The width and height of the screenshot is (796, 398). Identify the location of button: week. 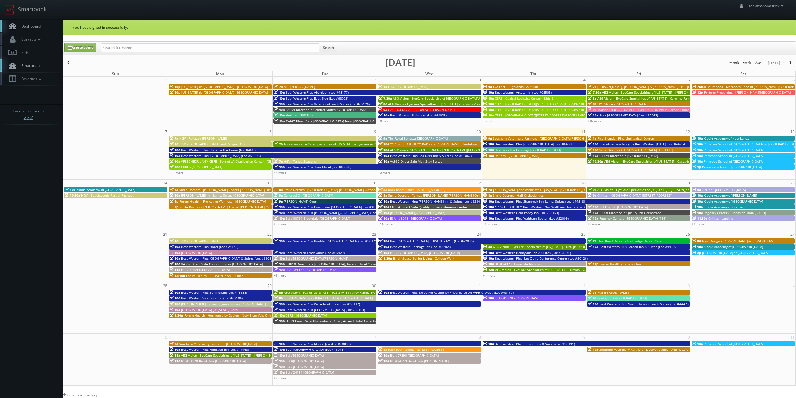
(747, 63).